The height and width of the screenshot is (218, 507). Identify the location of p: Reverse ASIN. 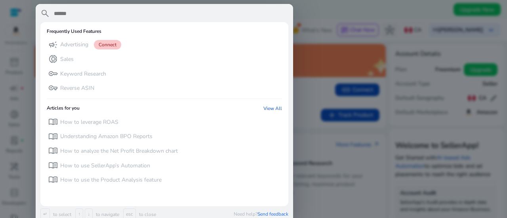
(77, 88).